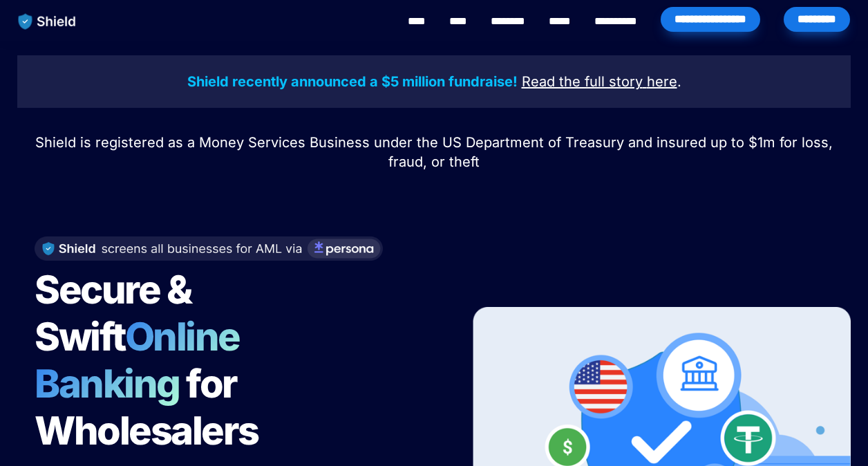 Image resolution: width=868 pixels, height=466 pixels. Describe the element at coordinates (116, 313) in the screenshot. I see `span: Secure & Swift` at that location.